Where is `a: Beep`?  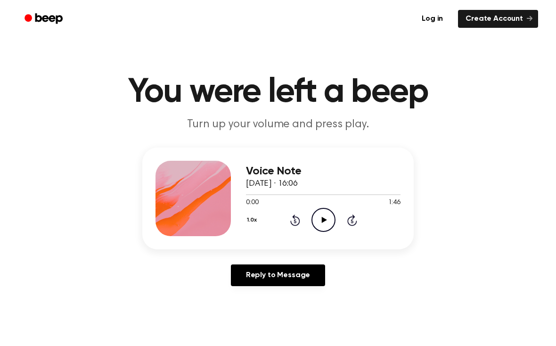
a: Beep is located at coordinates (44, 19).